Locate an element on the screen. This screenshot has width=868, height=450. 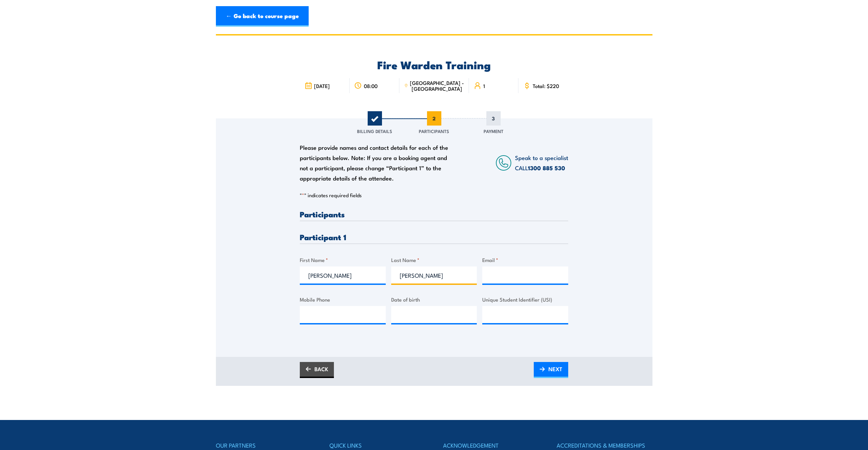
span: Payment is located at coordinates (494, 131).